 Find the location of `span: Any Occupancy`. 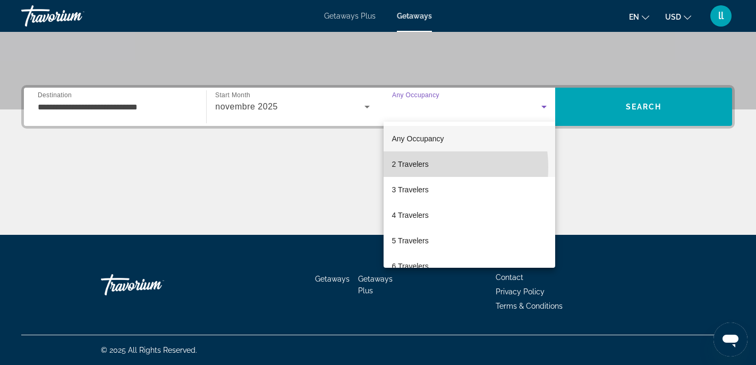

span: Any Occupancy is located at coordinates (418, 139).